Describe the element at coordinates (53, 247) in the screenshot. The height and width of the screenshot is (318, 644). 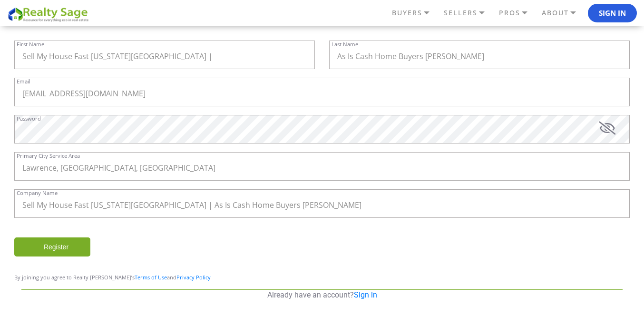
I see `input: Register` at that location.